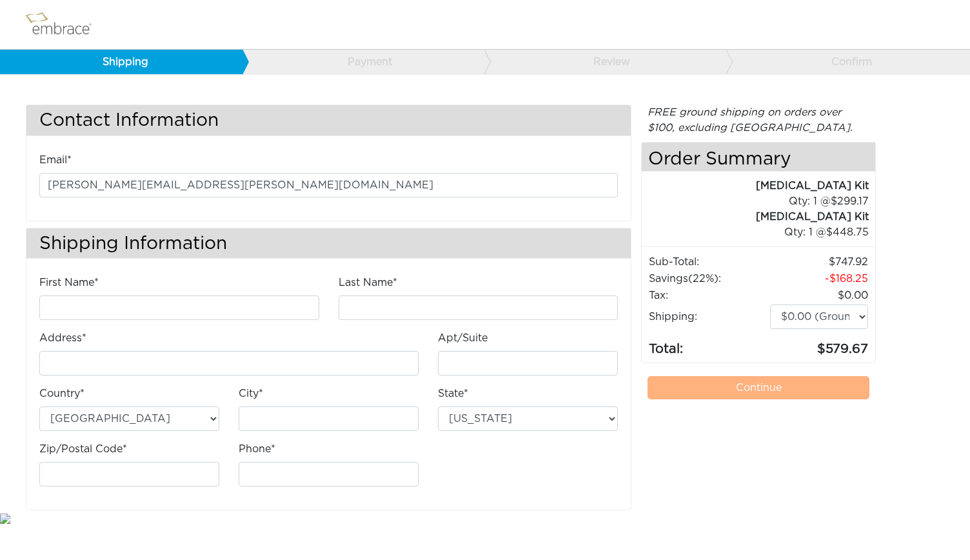 The width and height of the screenshot is (970, 560). Describe the element at coordinates (820, 295) in the screenshot. I see `td: 0.00` at that location.